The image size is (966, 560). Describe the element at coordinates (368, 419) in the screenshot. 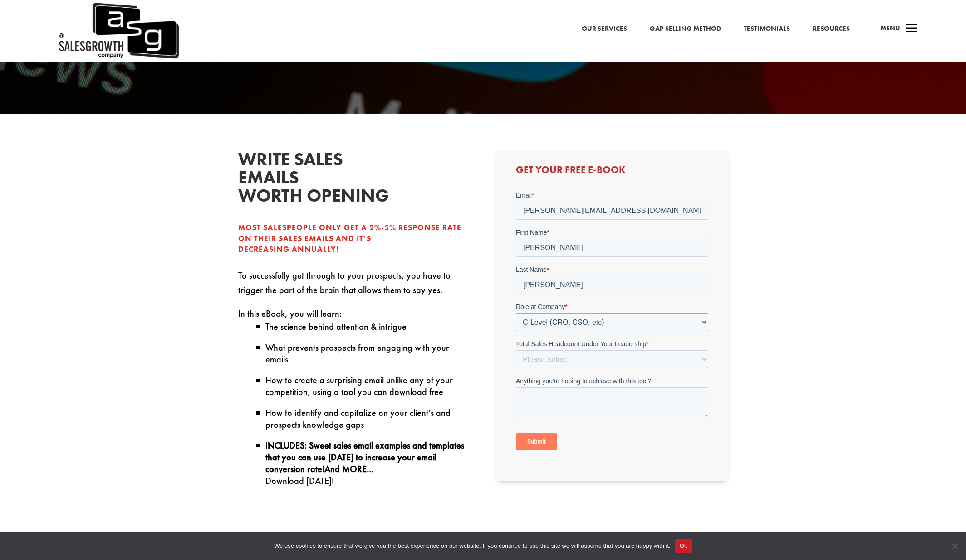

I see `li: How to identify and capitalize on your client’s and prospects knowledge gaps` at that location.